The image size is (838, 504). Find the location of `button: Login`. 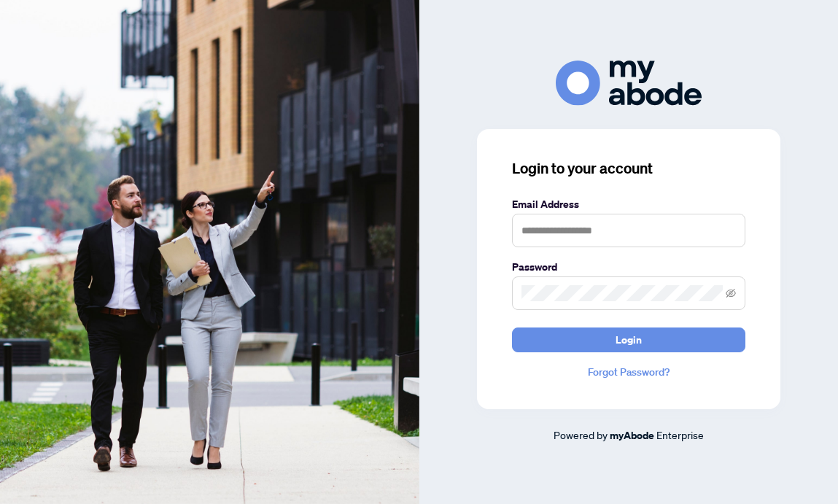

button: Login is located at coordinates (629, 340).